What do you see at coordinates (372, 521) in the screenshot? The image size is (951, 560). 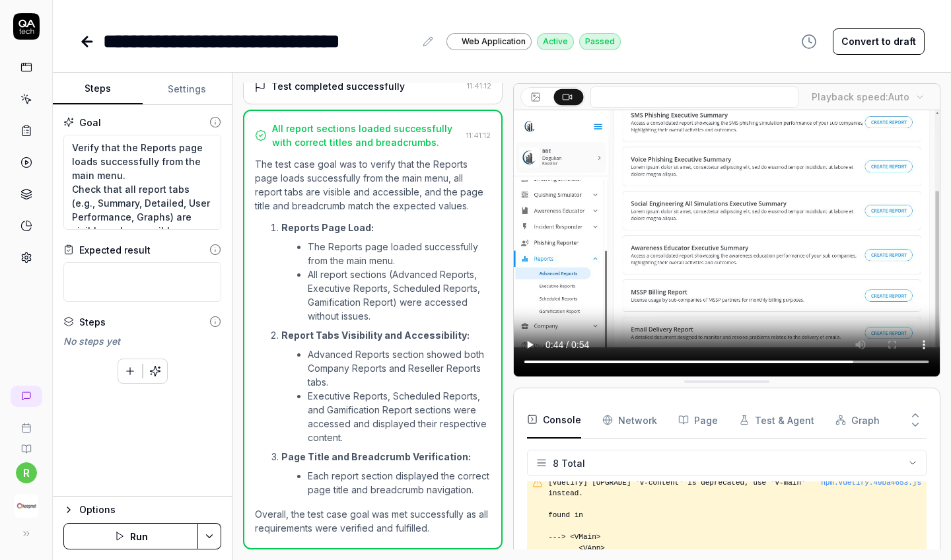 I see `p: Overall, the test case goal was met successfully as all requirements were verified and fulfilled.` at bounding box center [372, 521].